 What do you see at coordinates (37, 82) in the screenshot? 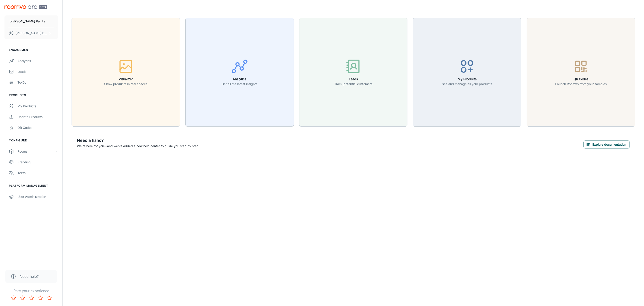
I see `div: To-do` at bounding box center [37, 82].